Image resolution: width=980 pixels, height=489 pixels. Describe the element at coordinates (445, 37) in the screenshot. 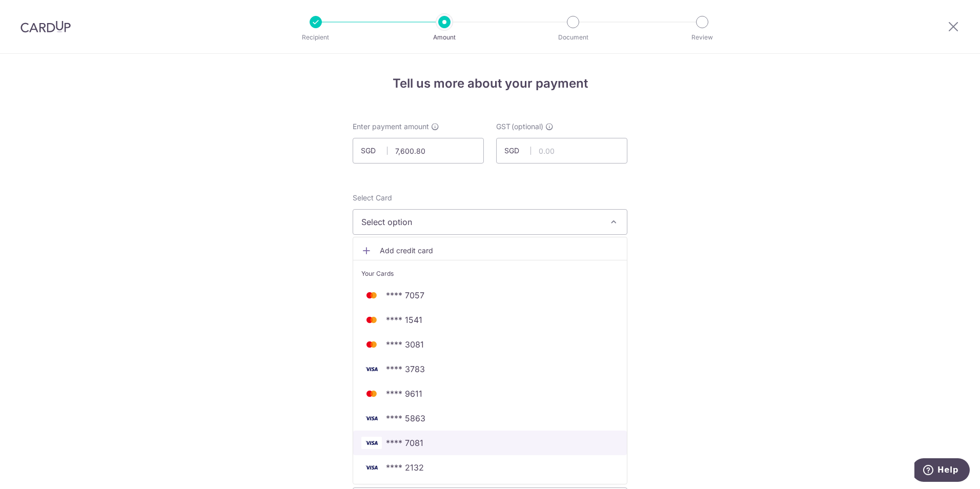

I see `p: Amount` at that location.